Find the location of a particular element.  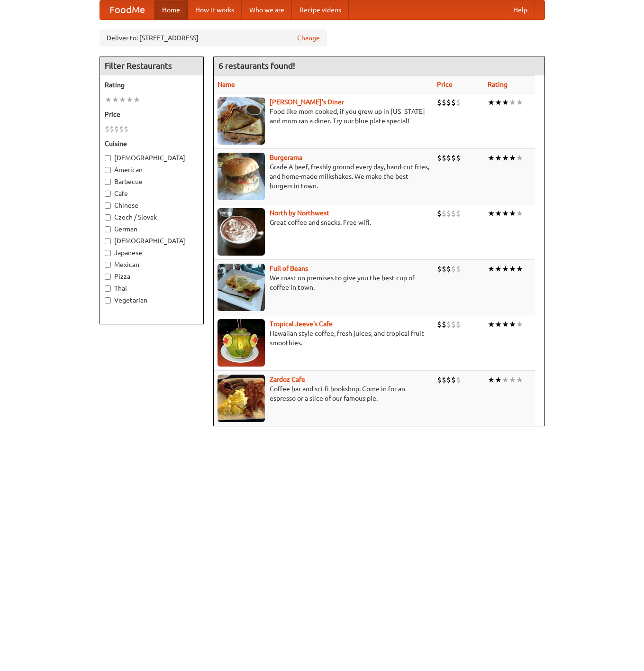

ng-pluralize: 6 restaurants found! is located at coordinates (257, 65).